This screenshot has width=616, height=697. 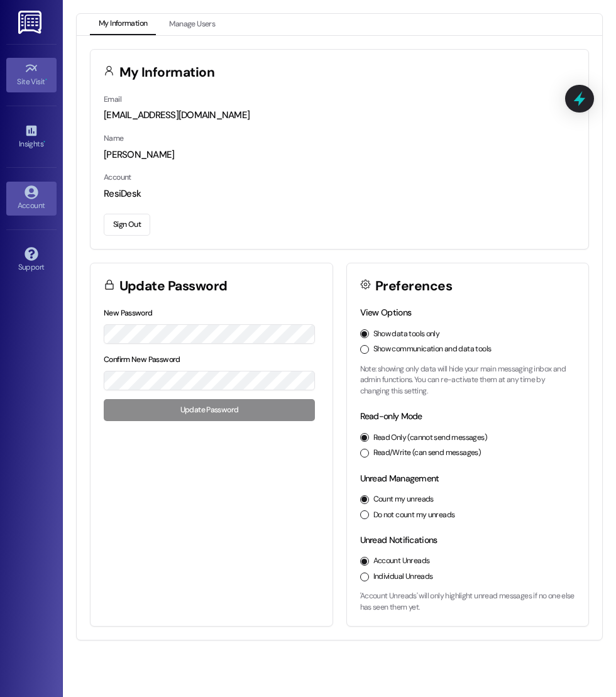 What do you see at coordinates (174, 285) in the screenshot?
I see `h3: Update Password` at bounding box center [174, 285].